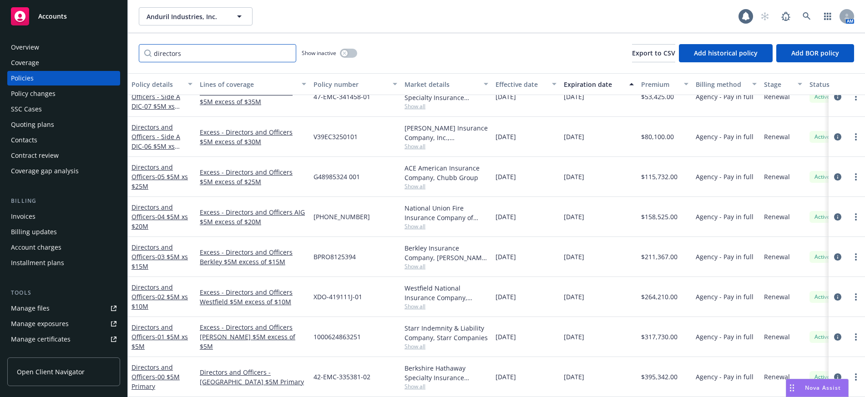 This screenshot has height=397, width=865. Describe the element at coordinates (64, 156) in the screenshot. I see `a: Contract review` at that location.